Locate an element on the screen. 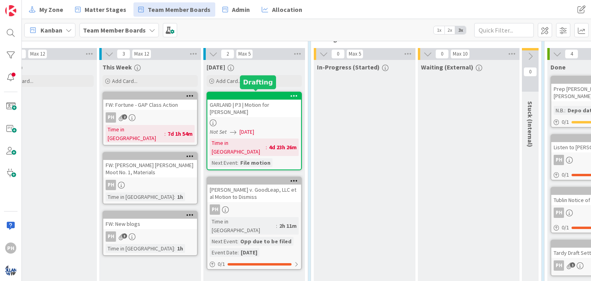 The width and height of the screenshot is (591, 281). span: Today is located at coordinates (216, 67).